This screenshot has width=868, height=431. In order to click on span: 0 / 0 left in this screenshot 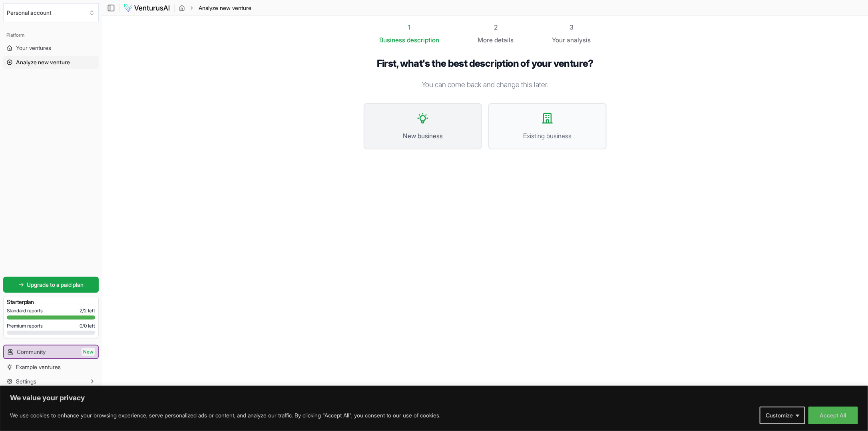, I will do `click(87, 326)`.